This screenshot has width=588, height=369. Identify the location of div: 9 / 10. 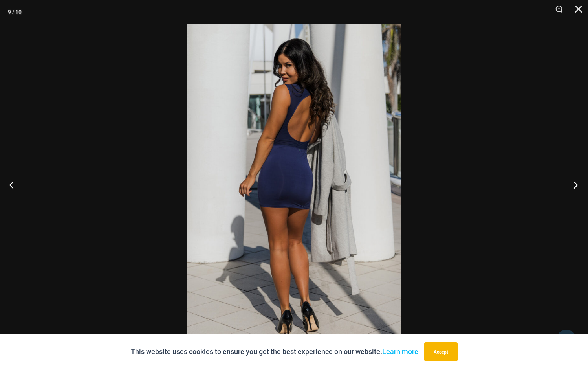
(14, 12).